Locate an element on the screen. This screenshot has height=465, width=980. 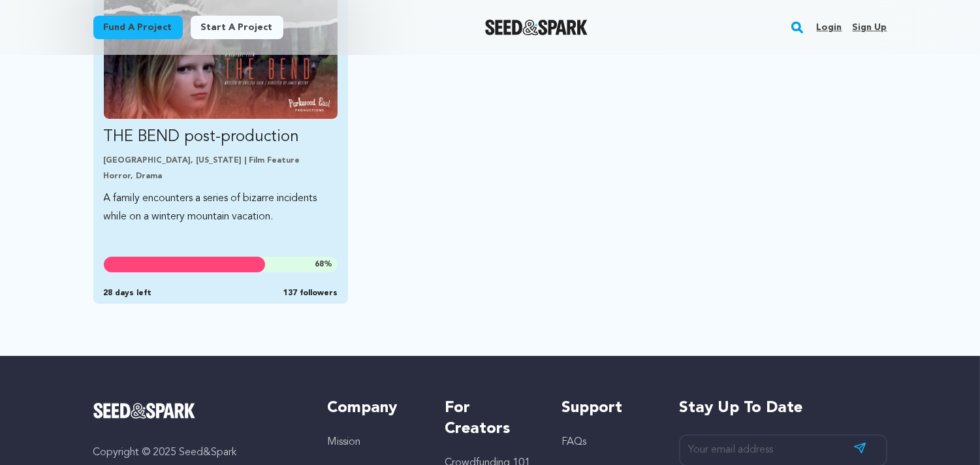
a: Start a project is located at coordinates (237, 27).